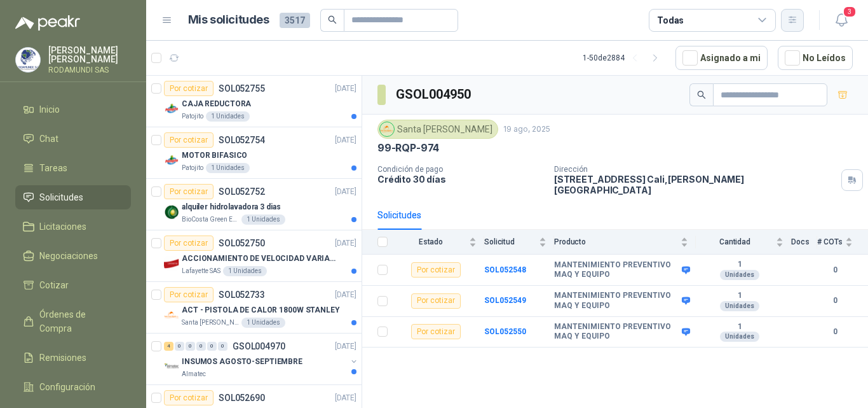  Describe the element at coordinates (843, 242) in the screenshot. I see `th: # COTs` at that location.